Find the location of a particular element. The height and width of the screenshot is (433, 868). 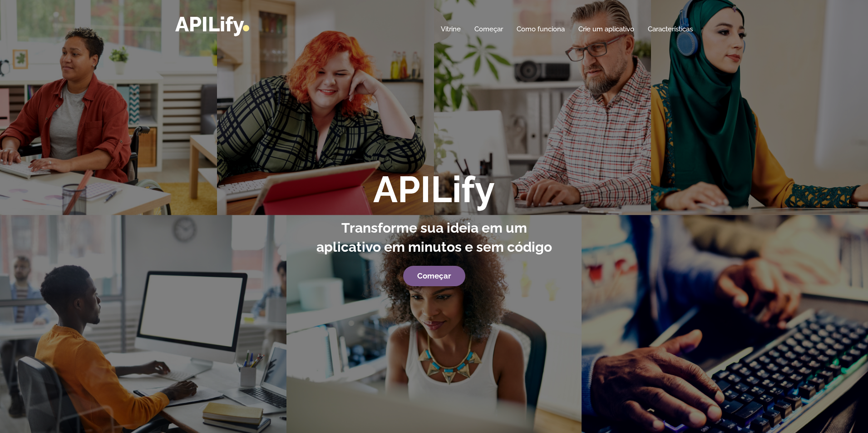

font: Crie um aplicativo is located at coordinates (606, 29).